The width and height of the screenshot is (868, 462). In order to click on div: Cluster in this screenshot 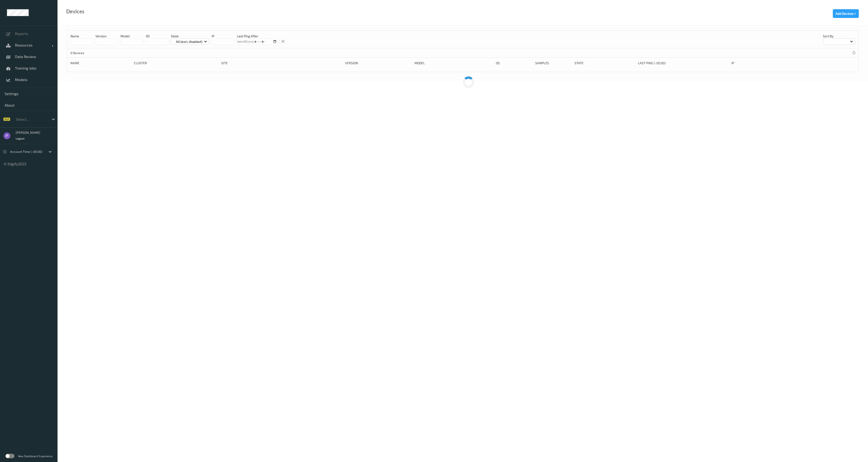, I will do `click(176, 63)`.